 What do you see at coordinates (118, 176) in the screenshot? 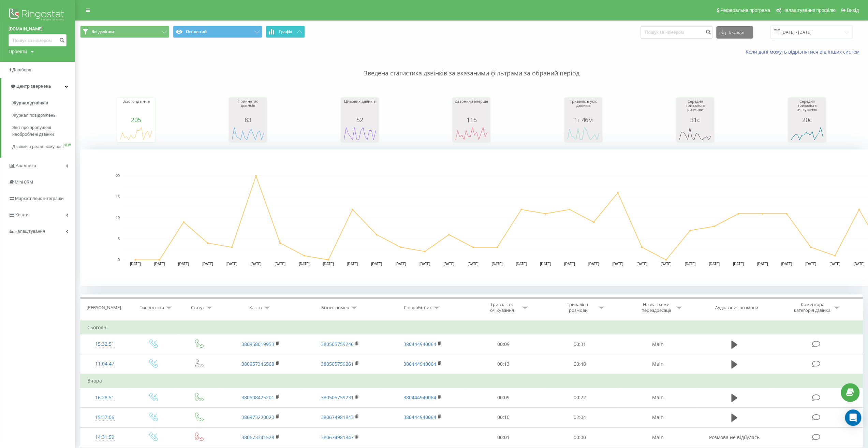
I see `text: 20` at bounding box center [118, 176].